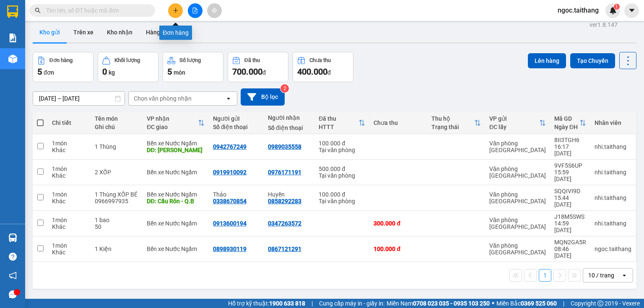 The image size is (644, 308). I want to click on div: 500.000 đ, so click(342, 169).